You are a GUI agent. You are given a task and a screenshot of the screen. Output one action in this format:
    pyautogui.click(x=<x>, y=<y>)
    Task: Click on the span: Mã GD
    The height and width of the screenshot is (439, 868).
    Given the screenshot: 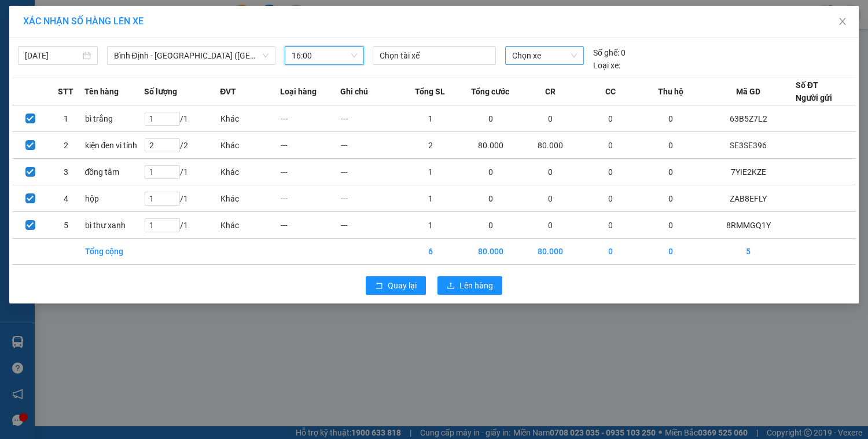 What is the action you would take?
    pyautogui.click(x=748, y=92)
    